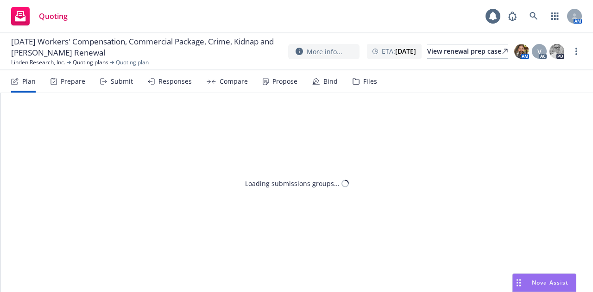 This screenshot has height=292, width=593. I want to click on div: Bind, so click(330, 81).